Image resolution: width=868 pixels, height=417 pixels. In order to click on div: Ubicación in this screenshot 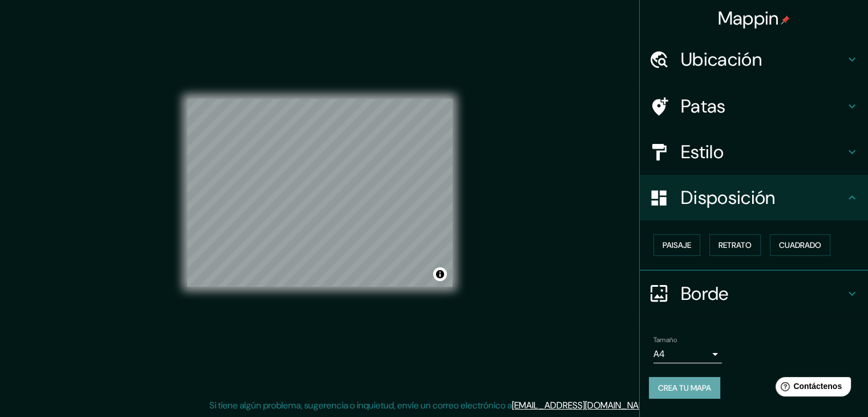, I will do `click(754, 60)`.